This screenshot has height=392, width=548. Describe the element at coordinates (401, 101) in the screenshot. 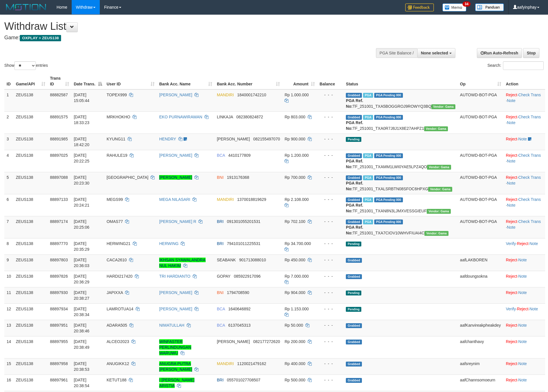

I see `td: TF_251001_TXA5BOGGROJ9ROWYQ3BQ` at that location.